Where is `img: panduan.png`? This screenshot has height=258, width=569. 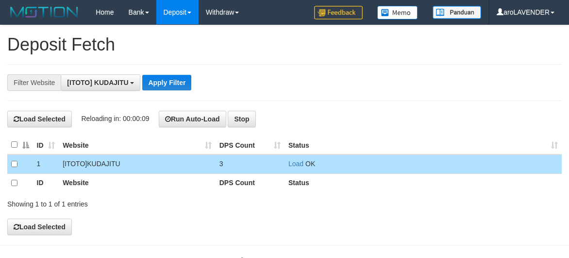 img: panduan.png is located at coordinates (457, 12).